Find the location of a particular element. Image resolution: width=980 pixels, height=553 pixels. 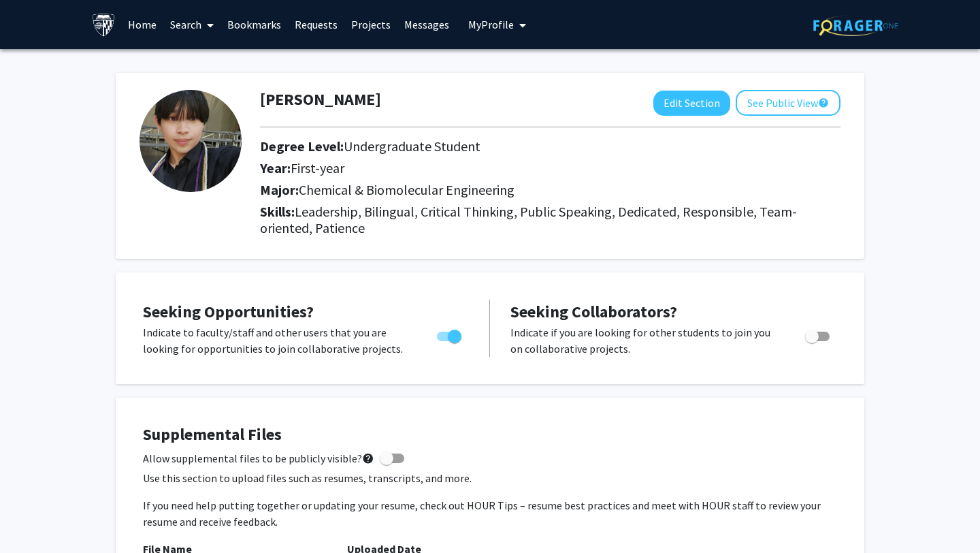

button: Edit Section is located at coordinates (691, 103).